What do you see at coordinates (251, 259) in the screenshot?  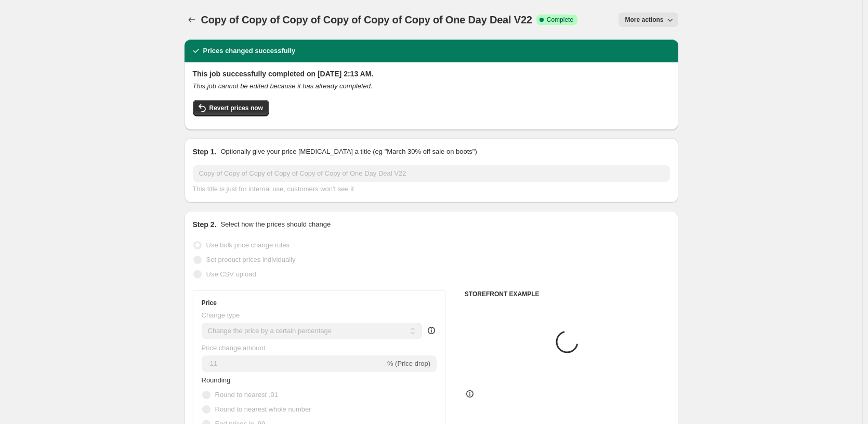 I see `span: Set product prices individually` at bounding box center [251, 259].